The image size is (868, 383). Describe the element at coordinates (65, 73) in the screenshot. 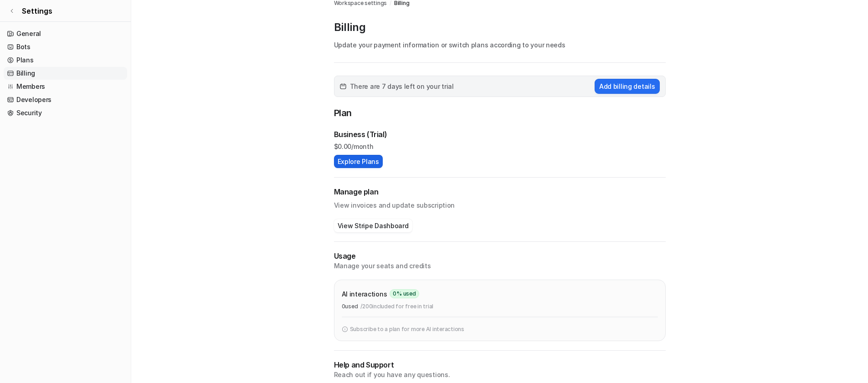

I see `a: Billing` at that location.